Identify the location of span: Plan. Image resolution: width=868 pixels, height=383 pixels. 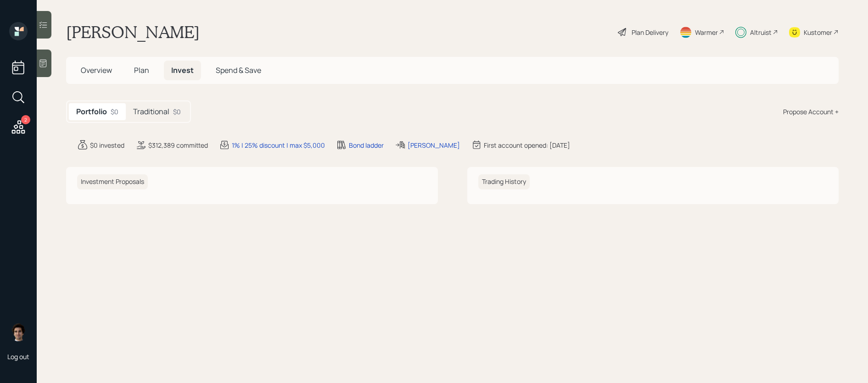
(142, 70).